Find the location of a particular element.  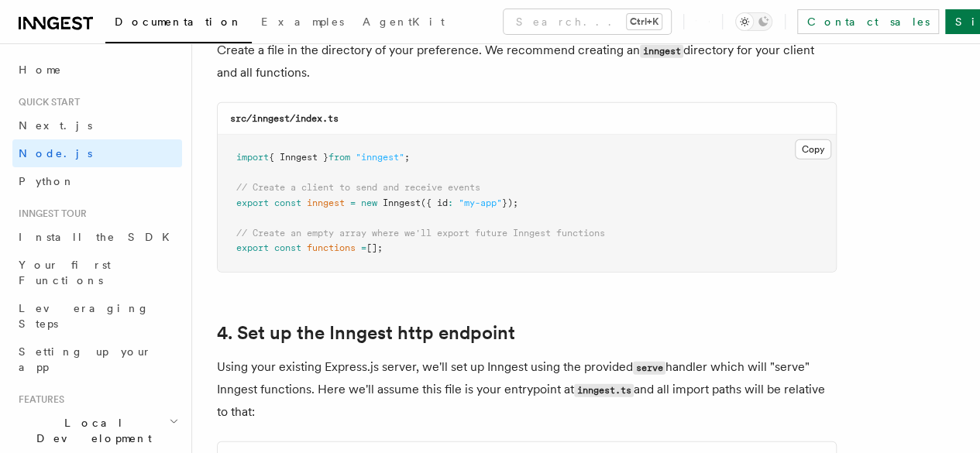

a: Install the SDK is located at coordinates (97, 237).